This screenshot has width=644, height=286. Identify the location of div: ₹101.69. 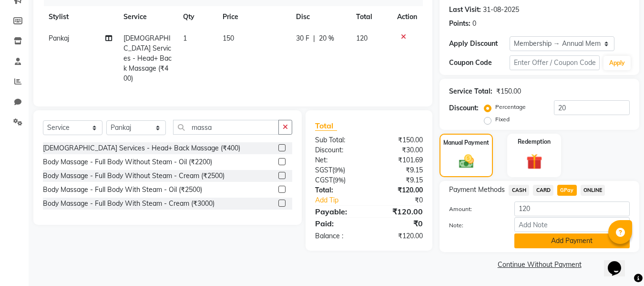
(399, 160).